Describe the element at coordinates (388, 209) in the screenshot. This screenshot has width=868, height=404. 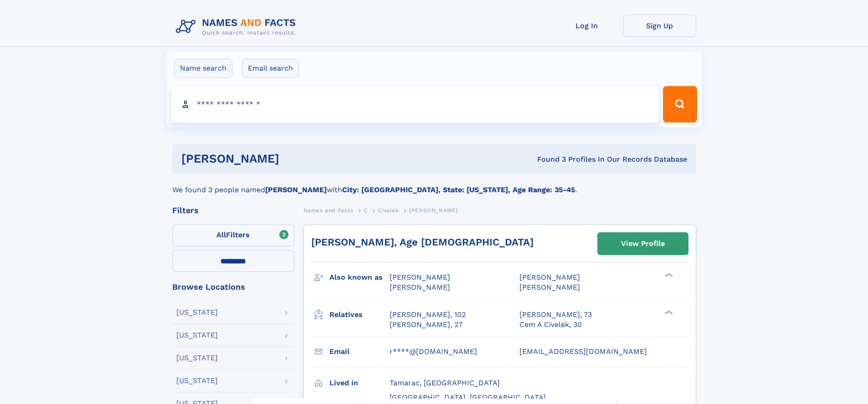
I see `a: Civelek` at that location.